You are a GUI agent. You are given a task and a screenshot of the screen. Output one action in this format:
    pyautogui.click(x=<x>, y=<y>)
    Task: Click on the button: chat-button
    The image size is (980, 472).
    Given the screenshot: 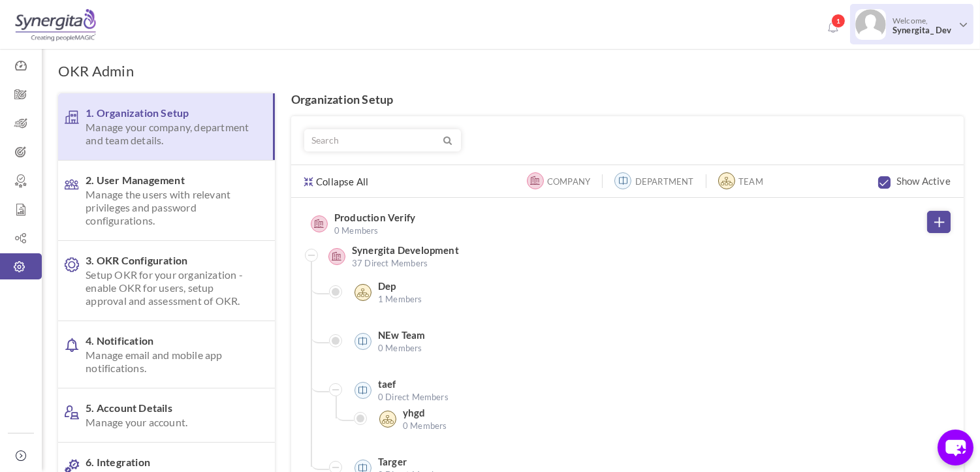 What is the action you would take?
    pyautogui.click(x=955, y=447)
    